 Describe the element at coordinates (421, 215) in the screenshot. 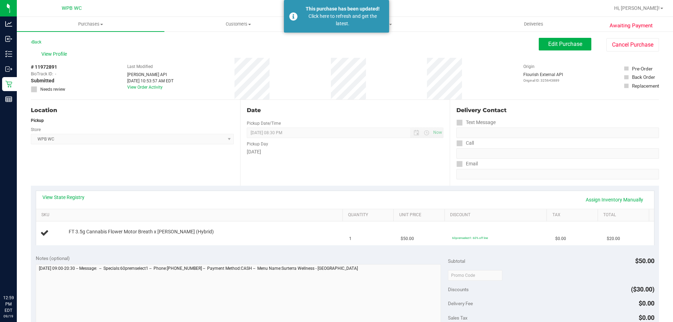

I see `a: Unit Price` at that location.